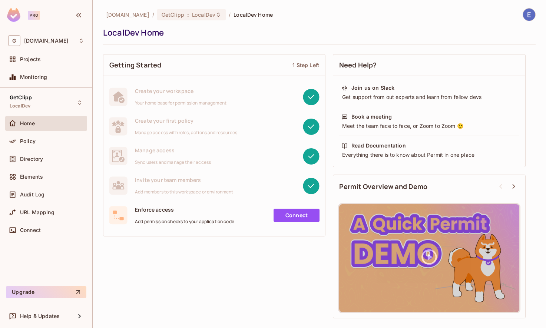  What do you see at coordinates (30, 59) in the screenshot?
I see `span: Projects` at bounding box center [30, 59].